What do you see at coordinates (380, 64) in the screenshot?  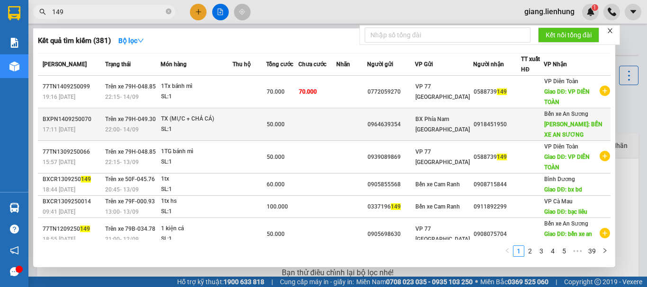 I see `span: Người gửi` at bounding box center [380, 64].